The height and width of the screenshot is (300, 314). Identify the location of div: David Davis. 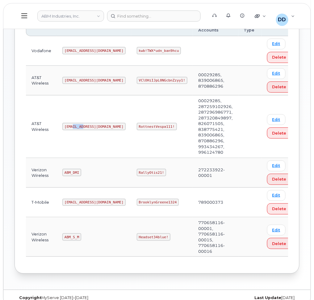
(285, 16).